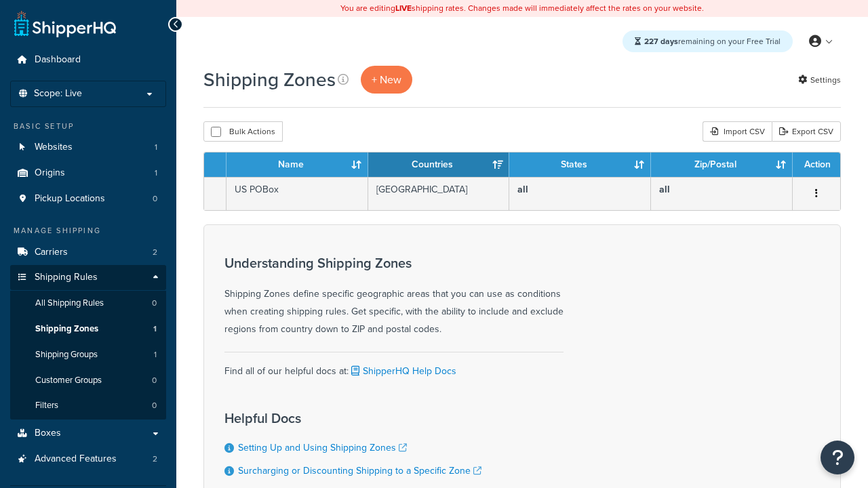 Image resolution: width=868 pixels, height=488 pixels. I want to click on div: remaining on your Free Trial, so click(707, 42).